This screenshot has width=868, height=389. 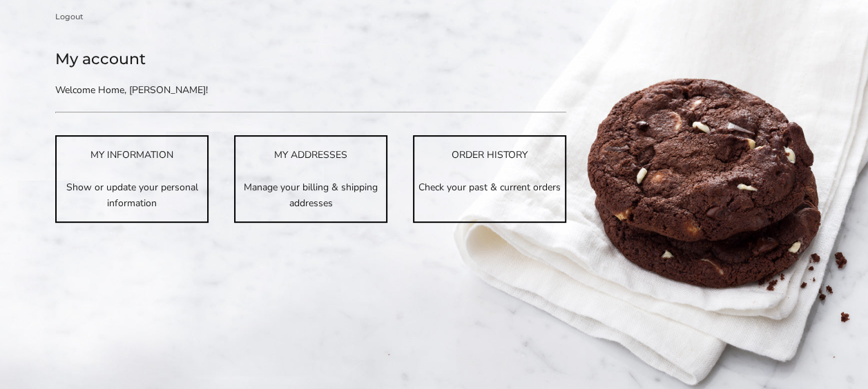 I want to click on div: MY INFORMATION, so click(x=132, y=155).